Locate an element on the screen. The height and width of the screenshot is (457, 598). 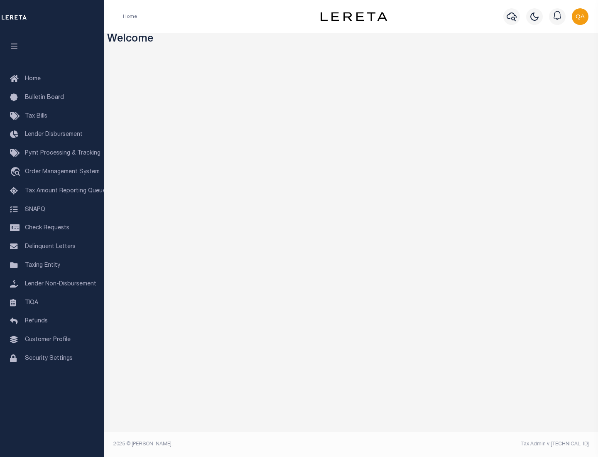
span: Refunds is located at coordinates (36, 321).